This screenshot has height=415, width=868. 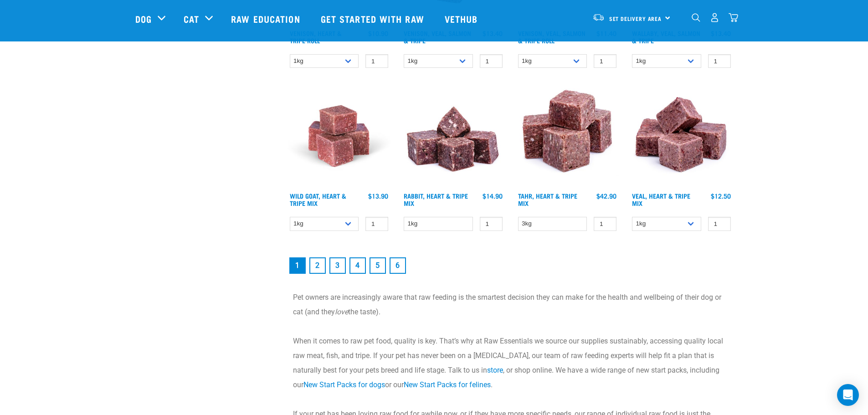 I want to click on a: Get started with Raw, so click(x=373, y=19).